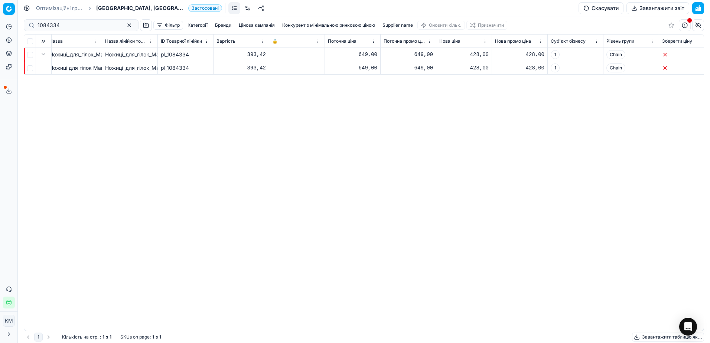 The width and height of the screenshot is (710, 343). I want to click on button: Категорії, so click(198, 25).